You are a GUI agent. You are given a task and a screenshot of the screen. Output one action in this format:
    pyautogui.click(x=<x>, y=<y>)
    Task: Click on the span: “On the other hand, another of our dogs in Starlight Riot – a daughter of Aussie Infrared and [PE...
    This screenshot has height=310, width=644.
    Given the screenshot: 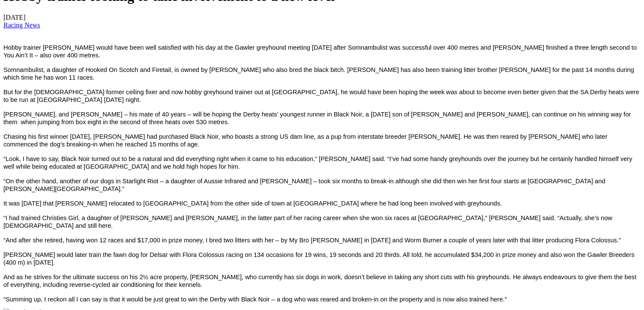 What is the action you would take?
    pyautogui.click(x=304, y=185)
    